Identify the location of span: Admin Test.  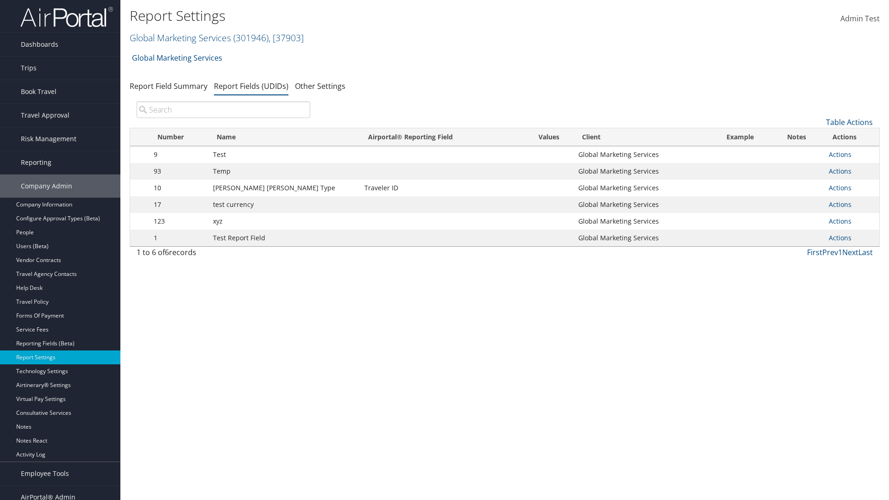
(860, 19).